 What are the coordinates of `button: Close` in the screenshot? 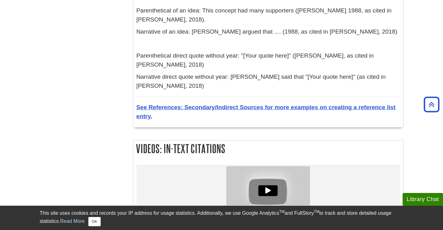 It's located at (94, 221).